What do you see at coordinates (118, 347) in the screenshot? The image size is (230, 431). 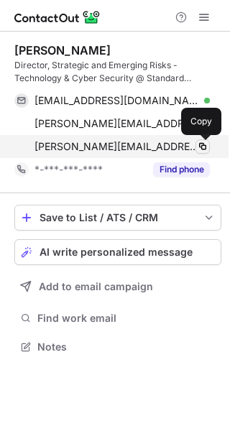 I see `button: Notes` at bounding box center [118, 347].